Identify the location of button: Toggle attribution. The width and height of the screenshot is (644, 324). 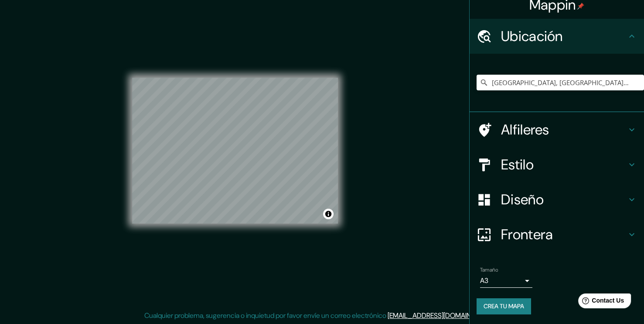
(328, 214).